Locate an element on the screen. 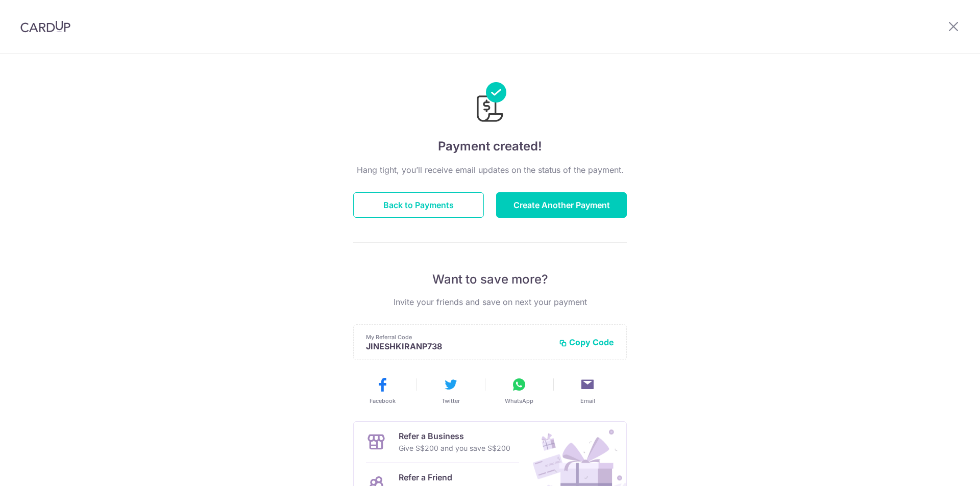  button: Create Another Payment is located at coordinates (562, 205).